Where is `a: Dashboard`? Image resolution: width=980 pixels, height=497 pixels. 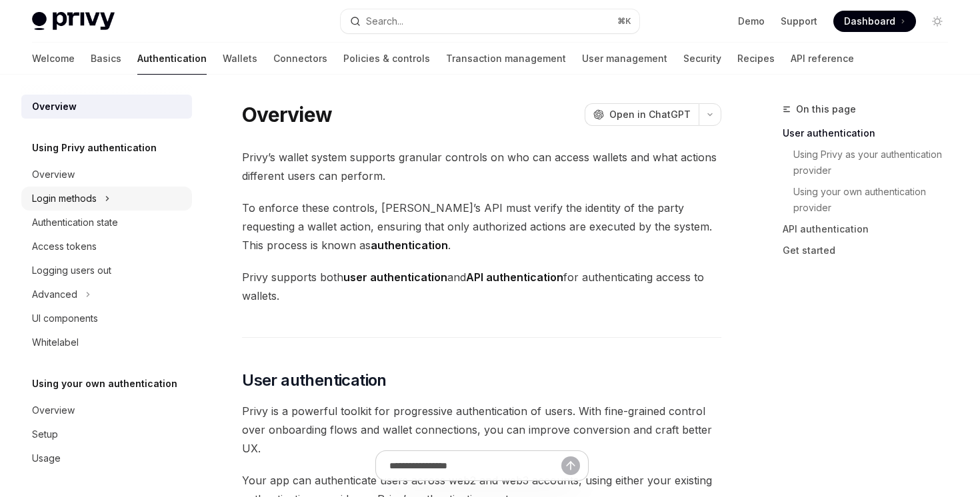 a: Dashboard is located at coordinates (875, 21).